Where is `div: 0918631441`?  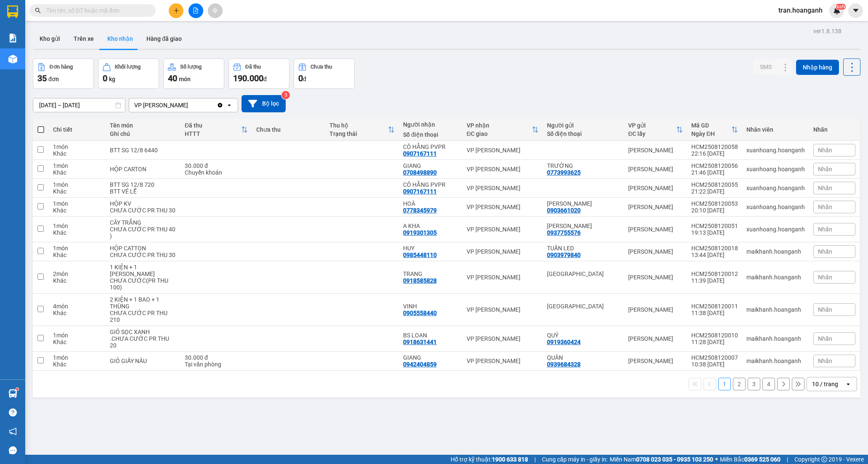
div: 0918631441 is located at coordinates (420, 342).